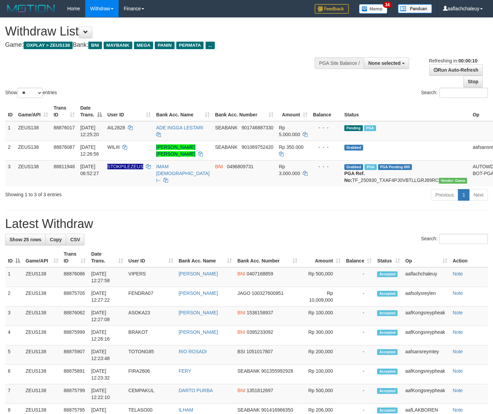  What do you see at coordinates (14, 277) in the screenshot?
I see `td: 1` at bounding box center [14, 277].